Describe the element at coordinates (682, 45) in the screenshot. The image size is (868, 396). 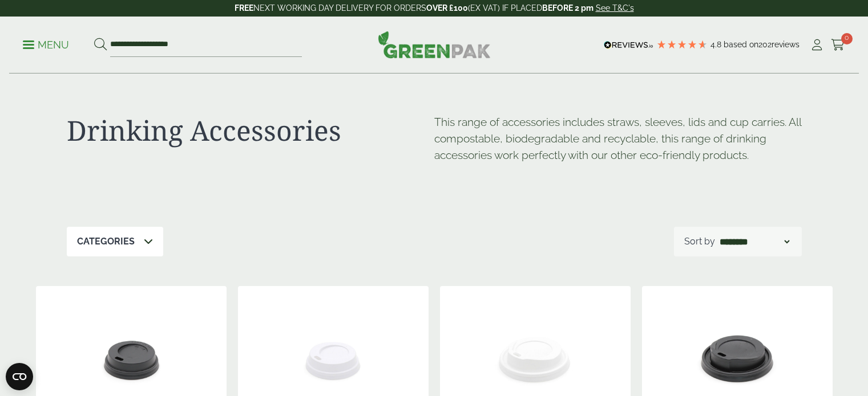
I see `div: 4.79 Stars` at that location.